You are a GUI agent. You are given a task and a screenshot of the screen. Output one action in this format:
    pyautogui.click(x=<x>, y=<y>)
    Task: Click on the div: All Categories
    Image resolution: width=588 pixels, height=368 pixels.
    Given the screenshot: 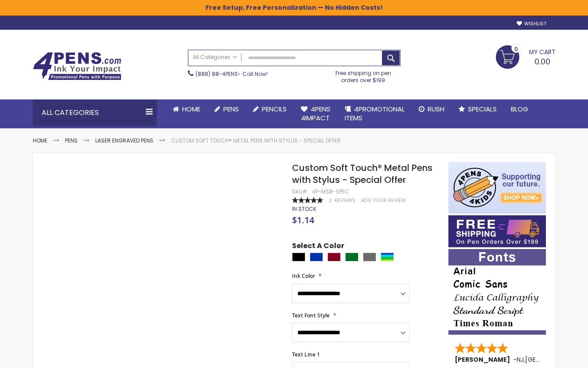 What is the action you would take?
    pyautogui.click(x=95, y=112)
    